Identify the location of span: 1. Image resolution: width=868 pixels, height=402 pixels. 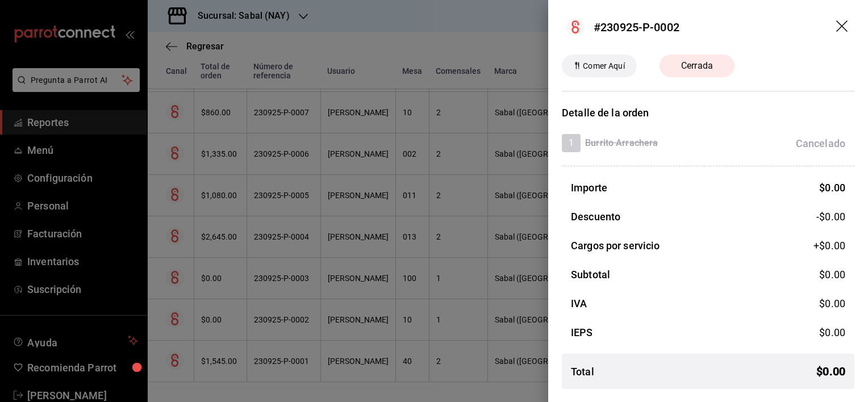
(571, 143).